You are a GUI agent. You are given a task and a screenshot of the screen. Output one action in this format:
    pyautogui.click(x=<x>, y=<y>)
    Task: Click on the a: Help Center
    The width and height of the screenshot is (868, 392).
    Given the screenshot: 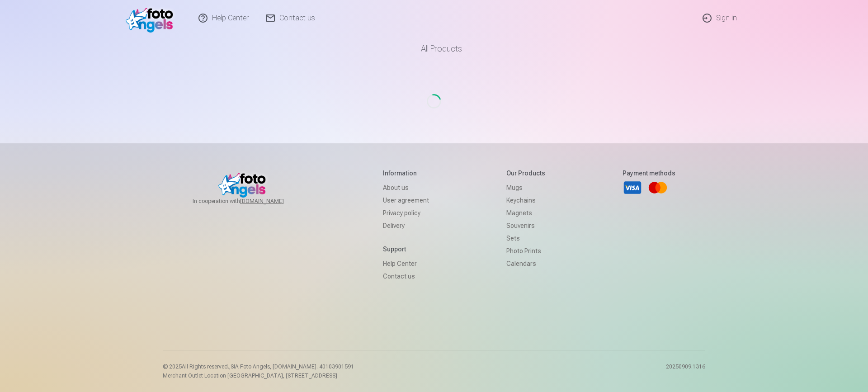 What is the action you would take?
    pyautogui.click(x=406, y=264)
    